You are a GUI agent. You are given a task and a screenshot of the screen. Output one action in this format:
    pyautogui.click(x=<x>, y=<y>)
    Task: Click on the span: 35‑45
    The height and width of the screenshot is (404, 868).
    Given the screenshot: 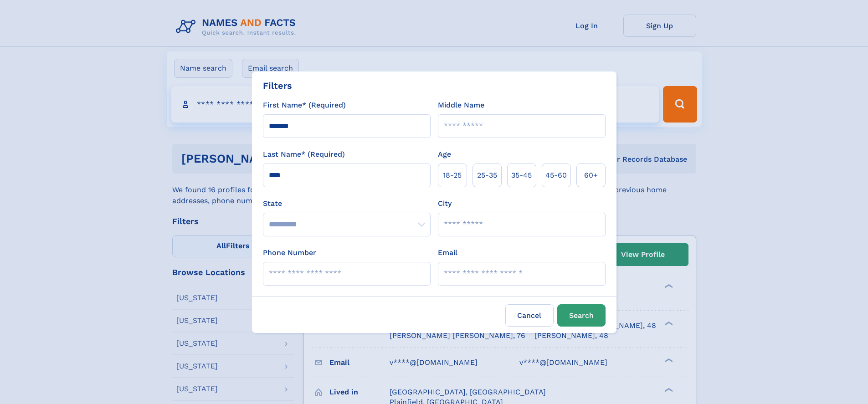 What is the action you would take?
    pyautogui.click(x=522, y=175)
    